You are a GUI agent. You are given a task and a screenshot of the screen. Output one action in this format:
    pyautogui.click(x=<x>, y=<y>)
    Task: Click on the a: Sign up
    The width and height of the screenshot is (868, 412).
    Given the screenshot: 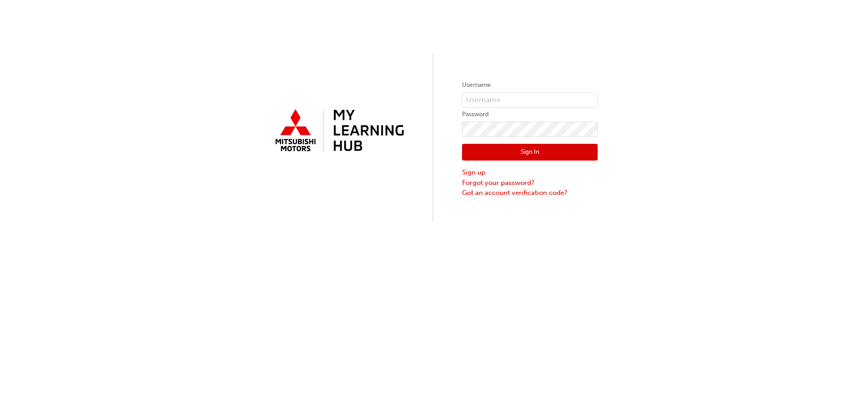 What is the action you would take?
    pyautogui.click(x=530, y=172)
    